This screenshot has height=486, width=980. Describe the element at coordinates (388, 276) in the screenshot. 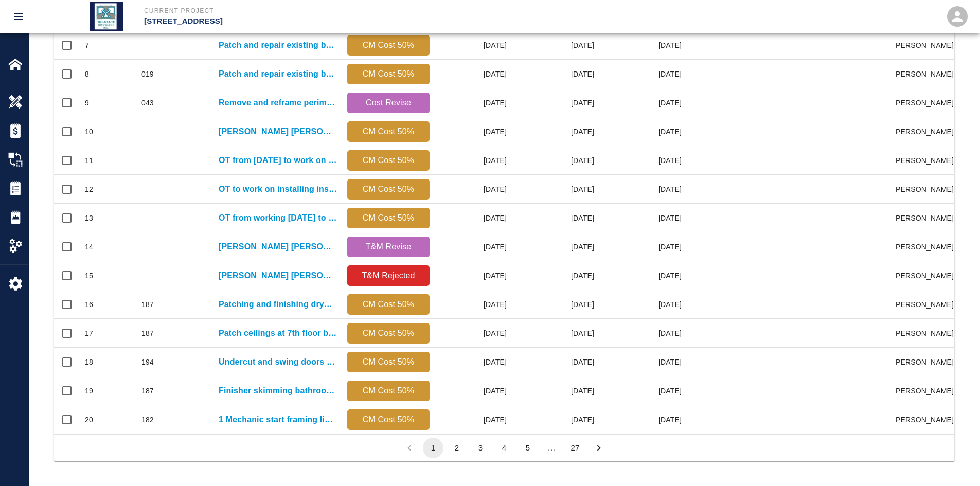

I see `p: T&M Rejected` at that location.